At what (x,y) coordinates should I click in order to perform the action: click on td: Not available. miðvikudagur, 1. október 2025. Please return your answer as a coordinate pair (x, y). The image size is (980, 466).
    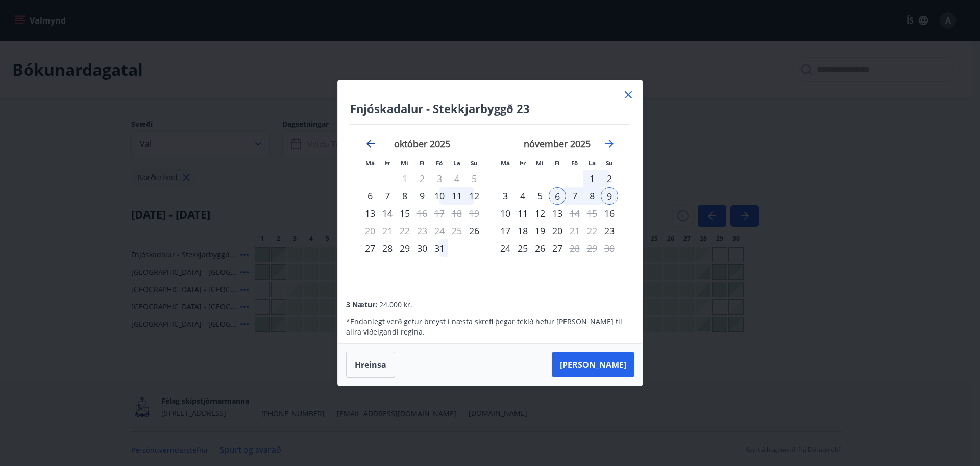
    Looking at the image, I should click on (405, 178).